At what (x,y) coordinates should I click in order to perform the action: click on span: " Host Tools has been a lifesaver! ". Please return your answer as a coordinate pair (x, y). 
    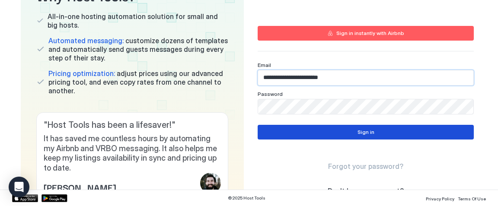
    Looking at the image, I should click on (132, 125).